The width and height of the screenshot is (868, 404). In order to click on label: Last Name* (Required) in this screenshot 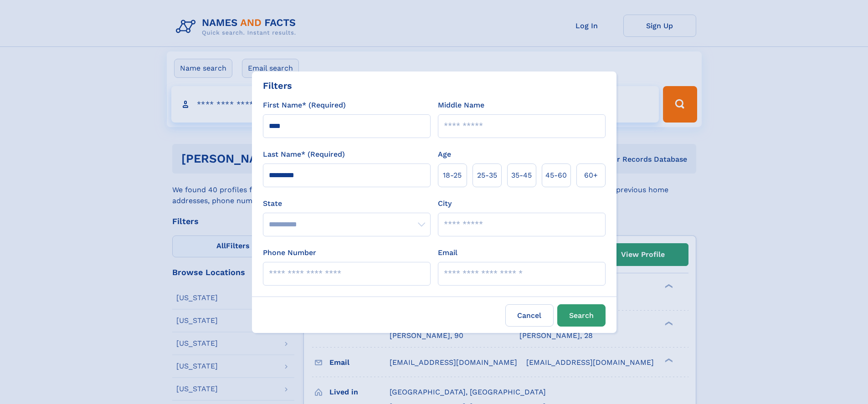, I will do `click(304, 154)`.